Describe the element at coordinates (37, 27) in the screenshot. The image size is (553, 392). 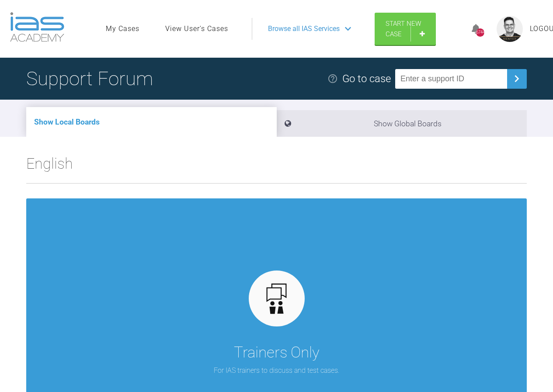
I see `img: logo-light.3e3ef733.png` at that location.